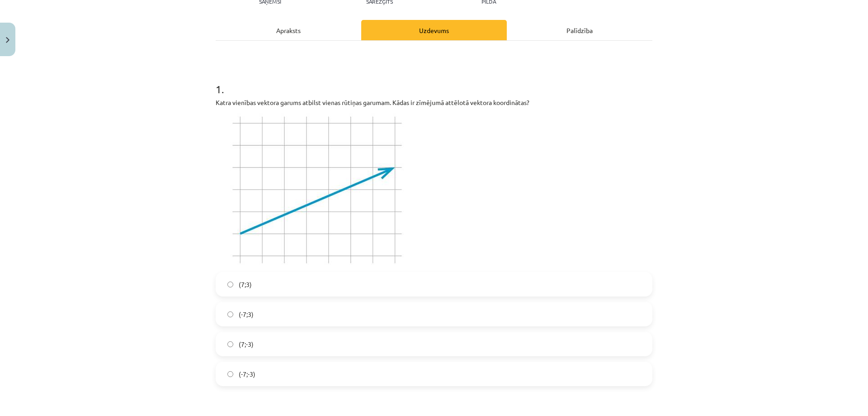 The height and width of the screenshot is (416, 868). I want to click on img: icon-close-lesson-0947bae3869378f0d4975bcd49f059093ad1ed9edebbc8119c70593378902aed.svg, so click(7, 40).